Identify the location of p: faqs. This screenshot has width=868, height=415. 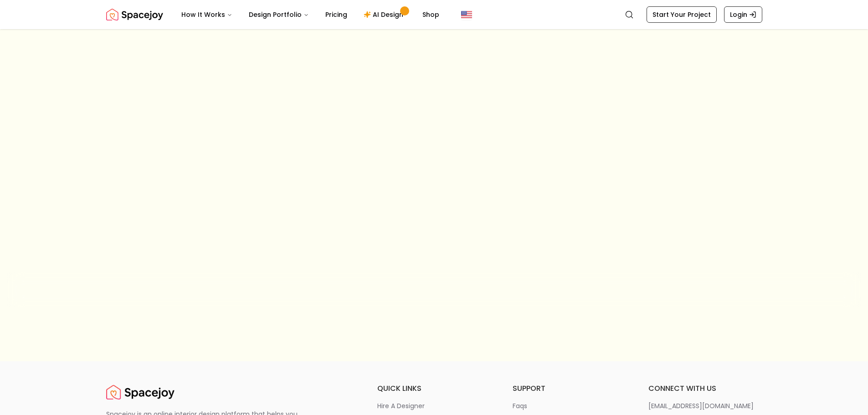
(520, 405).